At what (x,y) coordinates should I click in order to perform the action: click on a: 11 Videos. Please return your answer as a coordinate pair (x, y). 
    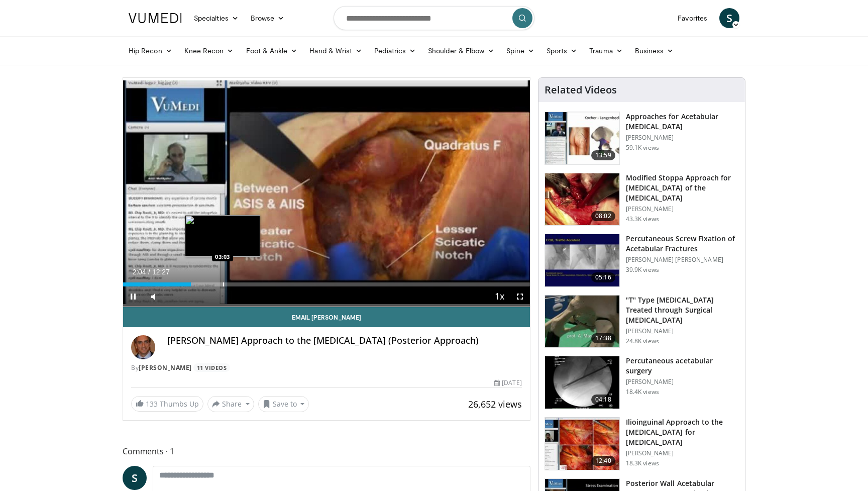
    Looking at the image, I should click on (211, 367).